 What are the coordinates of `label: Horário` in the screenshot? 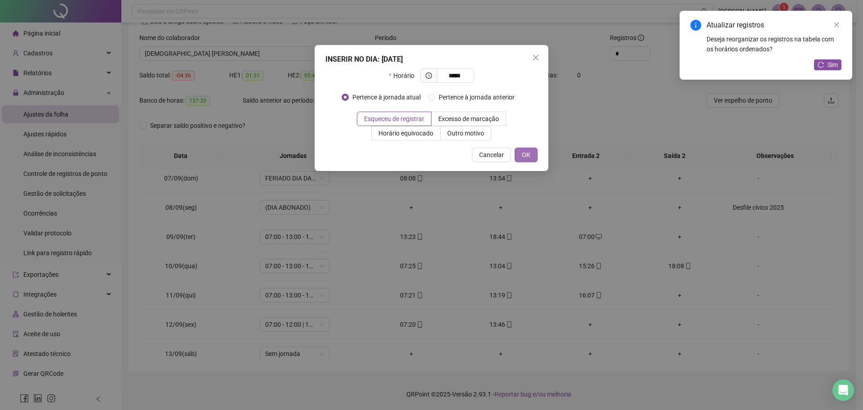 It's located at (404, 76).